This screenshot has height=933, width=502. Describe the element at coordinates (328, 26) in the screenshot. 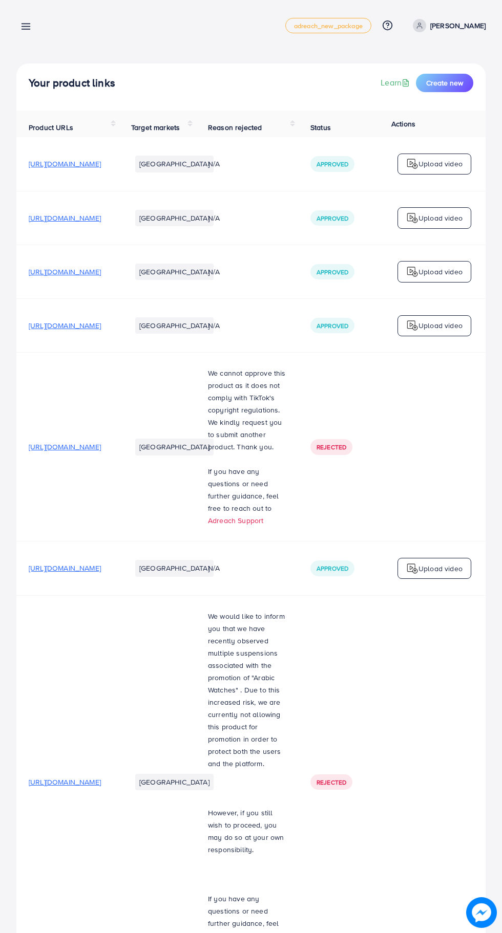

I see `span: adreach_new_package` at that location.